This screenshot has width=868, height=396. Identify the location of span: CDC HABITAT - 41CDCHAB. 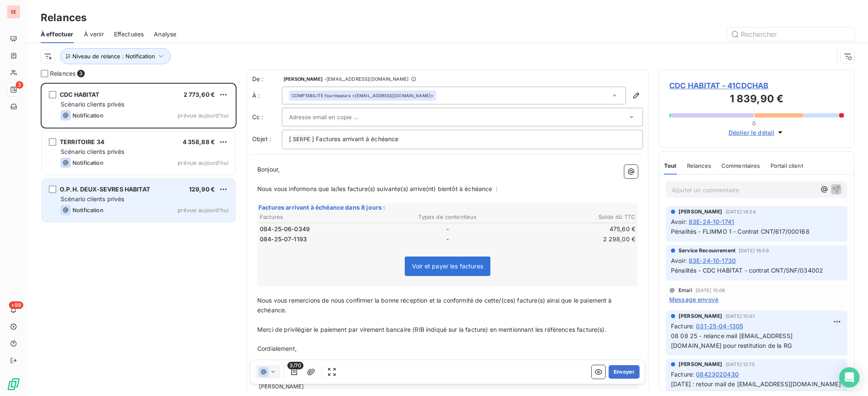
(756, 85).